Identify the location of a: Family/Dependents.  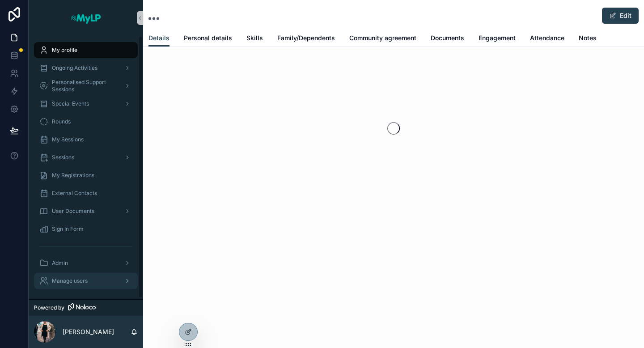
(306, 39).